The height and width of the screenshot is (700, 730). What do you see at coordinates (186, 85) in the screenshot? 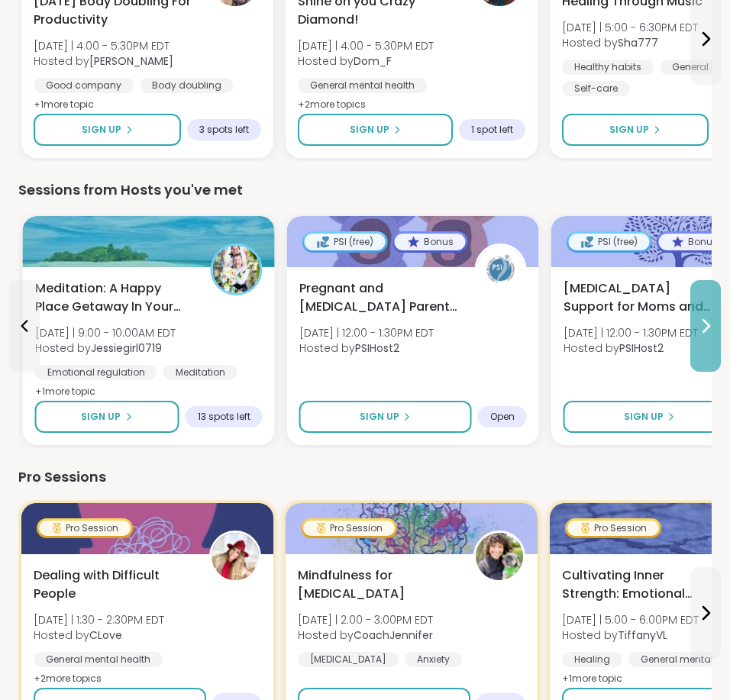
I see `div: Body doubling` at bounding box center [186, 85].